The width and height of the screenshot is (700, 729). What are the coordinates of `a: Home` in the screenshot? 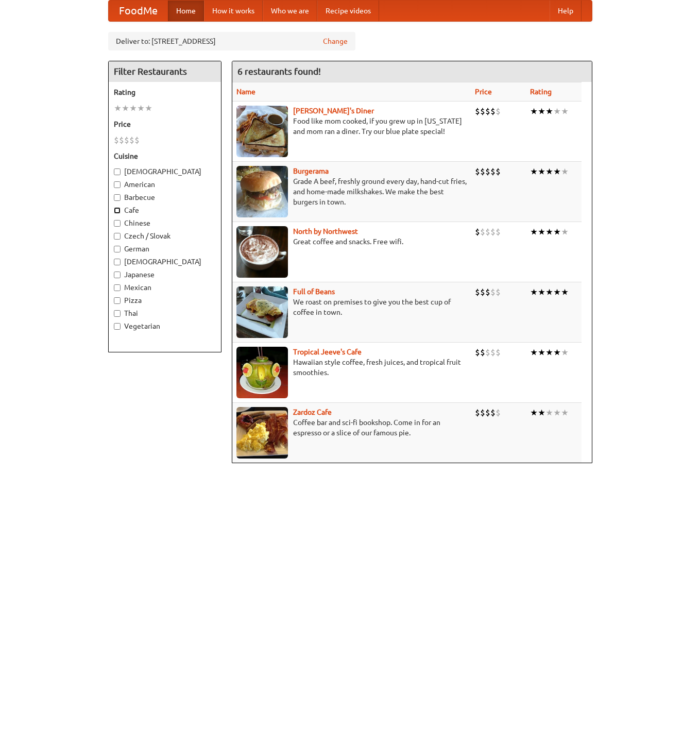 It's located at (186, 11).